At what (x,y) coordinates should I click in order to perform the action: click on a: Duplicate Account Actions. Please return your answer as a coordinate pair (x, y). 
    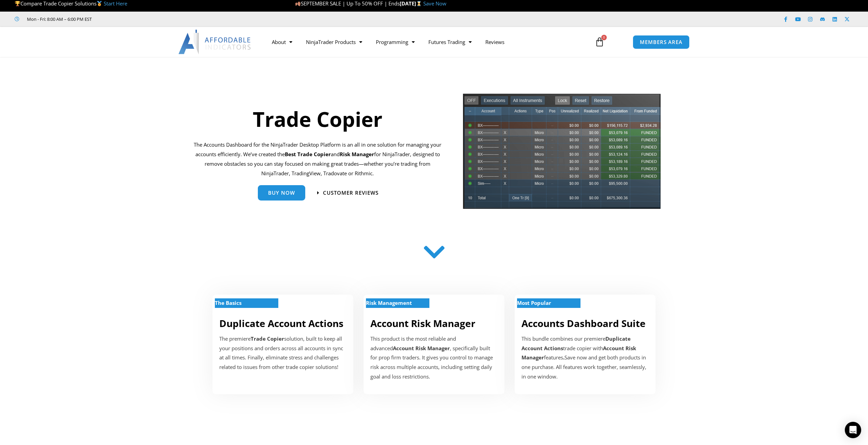
    Looking at the image, I should click on (281, 323).